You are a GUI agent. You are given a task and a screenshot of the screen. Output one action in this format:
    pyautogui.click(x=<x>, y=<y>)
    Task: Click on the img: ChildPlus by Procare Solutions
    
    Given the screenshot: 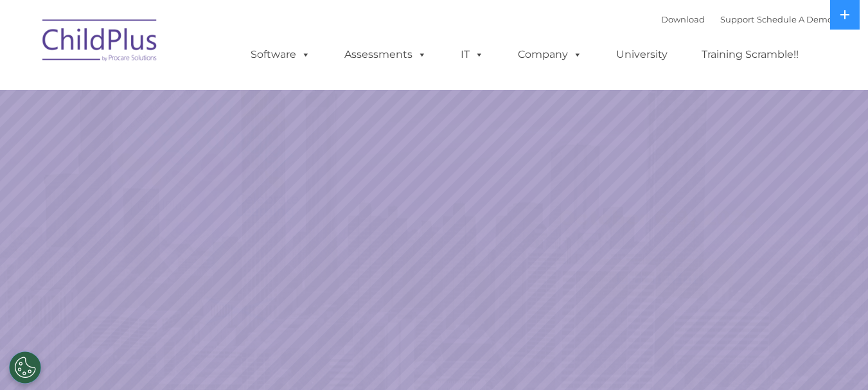 What is the action you would take?
    pyautogui.click(x=100, y=43)
    